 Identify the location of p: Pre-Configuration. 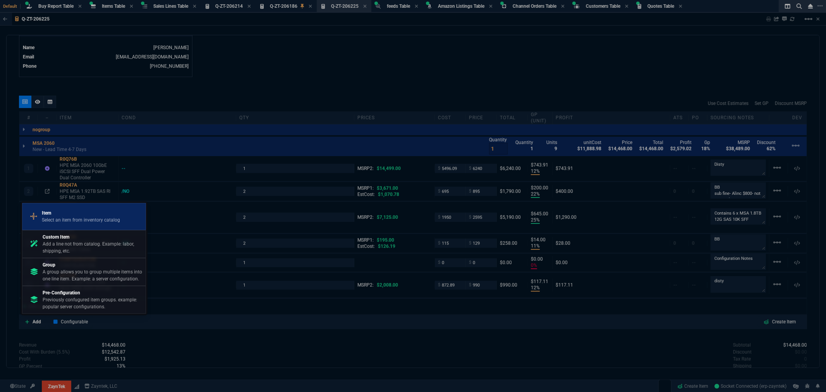
(93, 293).